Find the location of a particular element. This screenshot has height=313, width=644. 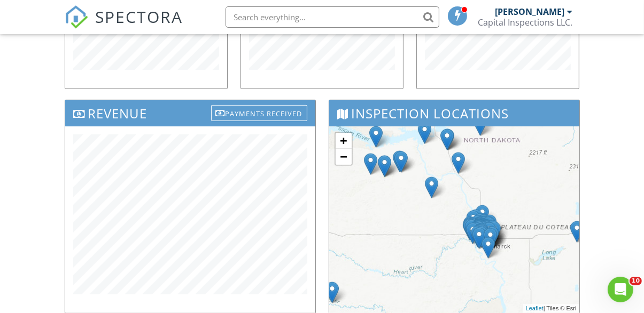

img: The Best Home Inspection Software - Spectora is located at coordinates (76, 17).